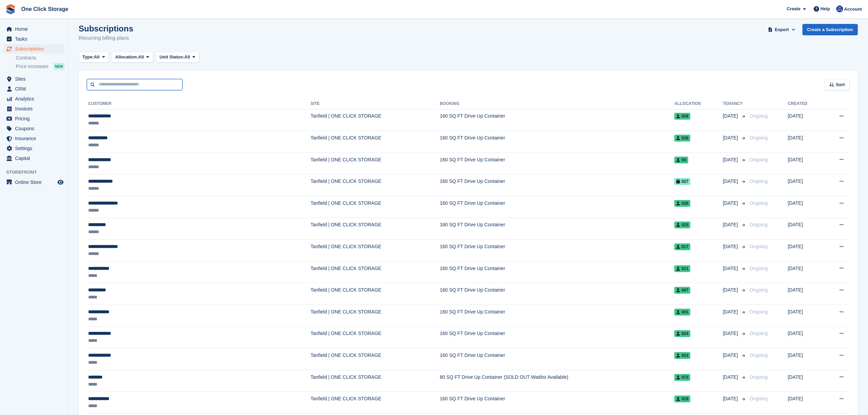  Describe the element at coordinates (682, 355) in the screenshot. I see `span: 023` at that location.